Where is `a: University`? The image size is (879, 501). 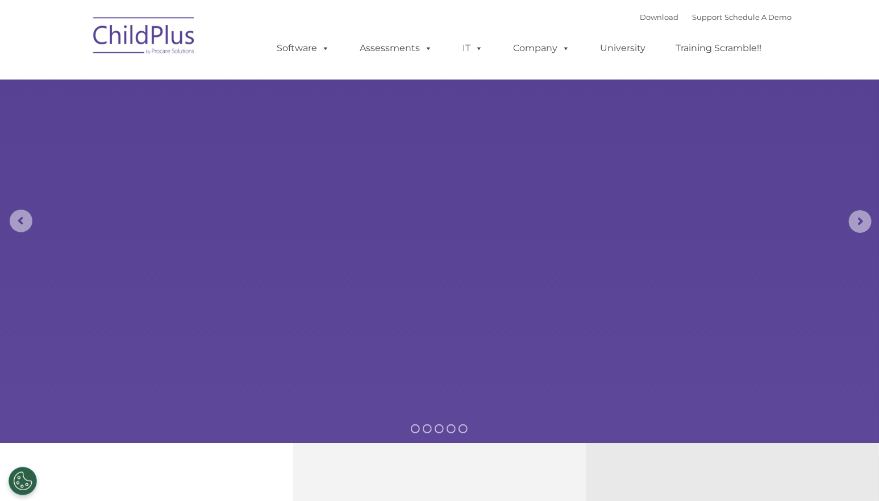 a: University is located at coordinates (623, 48).